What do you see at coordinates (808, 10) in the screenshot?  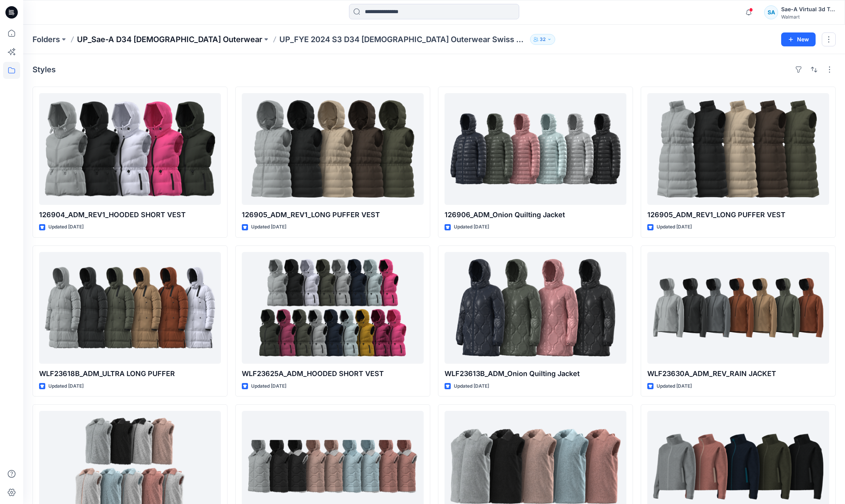 I see `div: Sae-A Virtual 3d Team` at bounding box center [808, 10].